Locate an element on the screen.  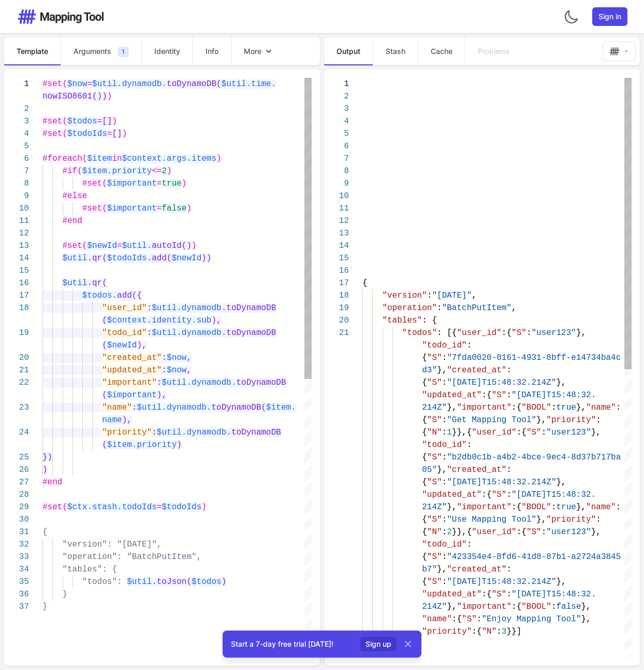
span: #foreach( is located at coordinates (65, 158).